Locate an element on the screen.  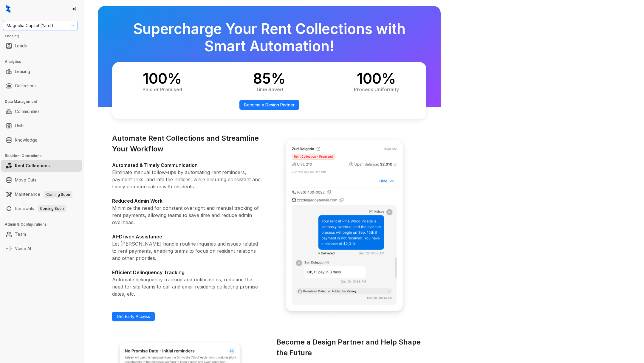
span: Get Early Access is located at coordinates (133, 317).